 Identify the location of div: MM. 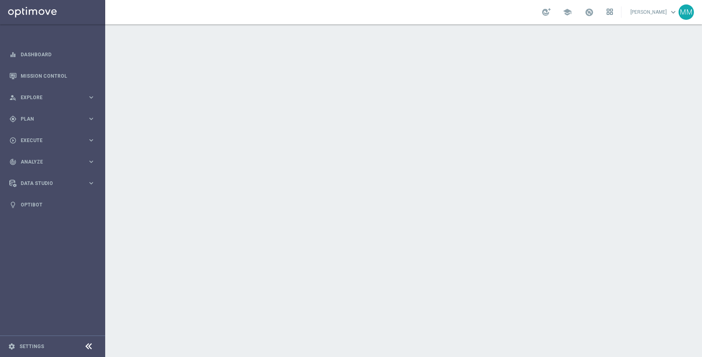
(686, 12).